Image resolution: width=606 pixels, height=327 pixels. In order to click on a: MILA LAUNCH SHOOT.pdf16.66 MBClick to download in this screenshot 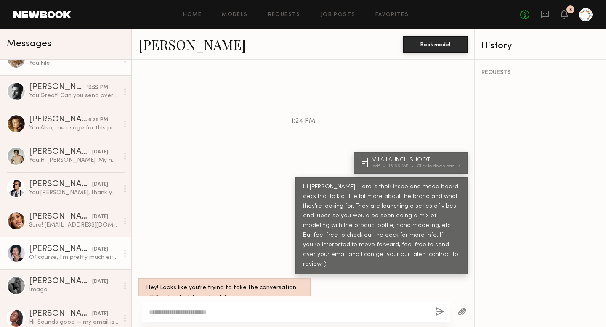, I will do `click(412, 163)`.